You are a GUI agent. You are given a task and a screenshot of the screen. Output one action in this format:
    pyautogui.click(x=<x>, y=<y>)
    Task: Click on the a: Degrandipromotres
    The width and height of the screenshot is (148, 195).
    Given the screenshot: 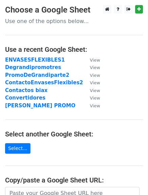 What is the action you would take?
    pyautogui.click(x=33, y=67)
    